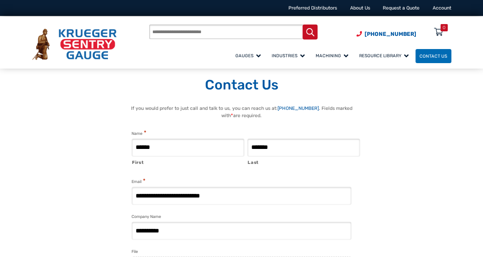 The image size is (483, 257). I want to click on span: Resource Library, so click(384, 55).